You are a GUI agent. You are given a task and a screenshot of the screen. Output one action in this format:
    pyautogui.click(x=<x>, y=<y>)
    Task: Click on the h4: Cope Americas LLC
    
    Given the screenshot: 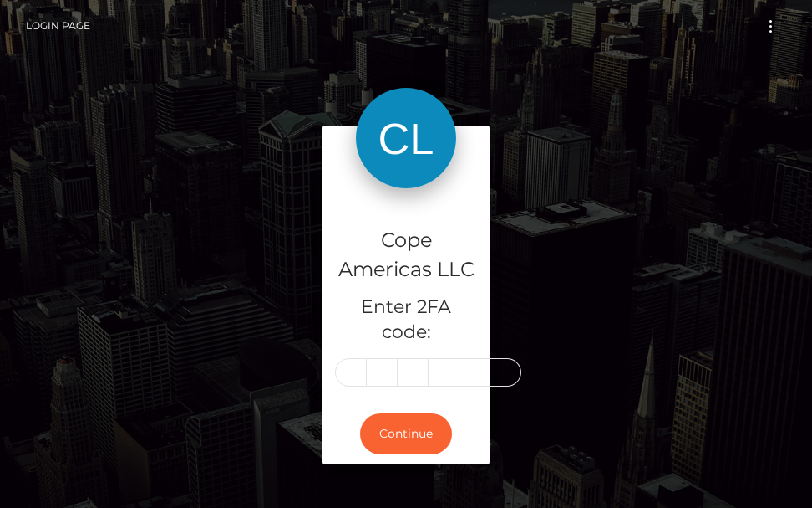 What is the action you would take?
    pyautogui.click(x=406, y=255)
    